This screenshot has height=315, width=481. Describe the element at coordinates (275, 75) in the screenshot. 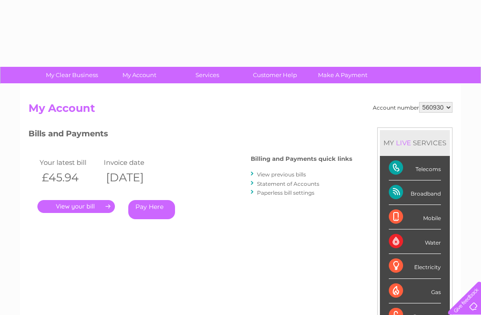

I see `a: Customer Help` at that location.